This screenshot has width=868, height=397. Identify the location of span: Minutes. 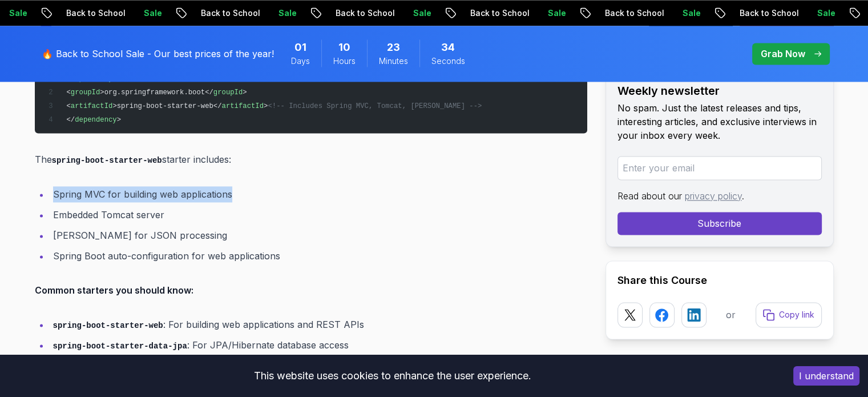
(393, 61).